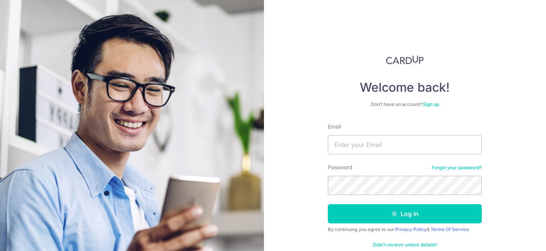  Describe the element at coordinates (334, 127) in the screenshot. I see `label: Email` at that location.